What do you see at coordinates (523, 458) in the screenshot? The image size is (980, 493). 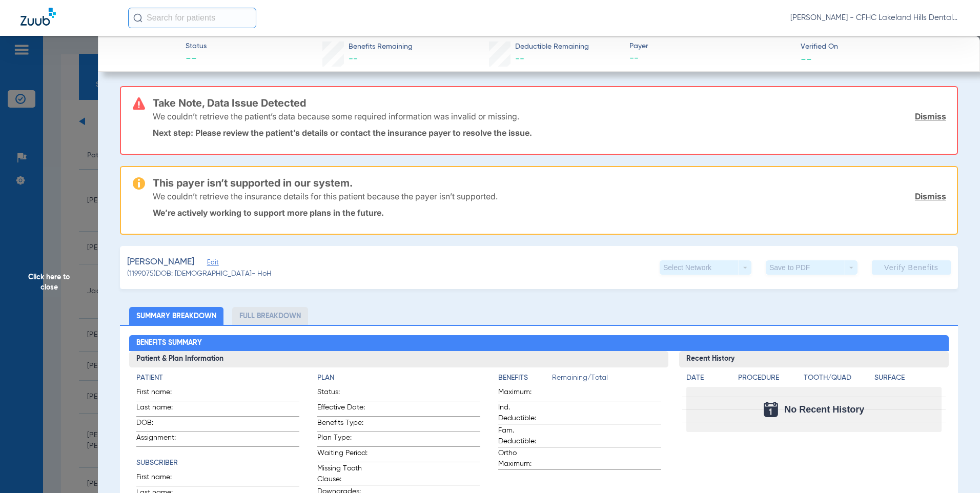 I see `span: Ortho Maximum:` at bounding box center [523, 458].